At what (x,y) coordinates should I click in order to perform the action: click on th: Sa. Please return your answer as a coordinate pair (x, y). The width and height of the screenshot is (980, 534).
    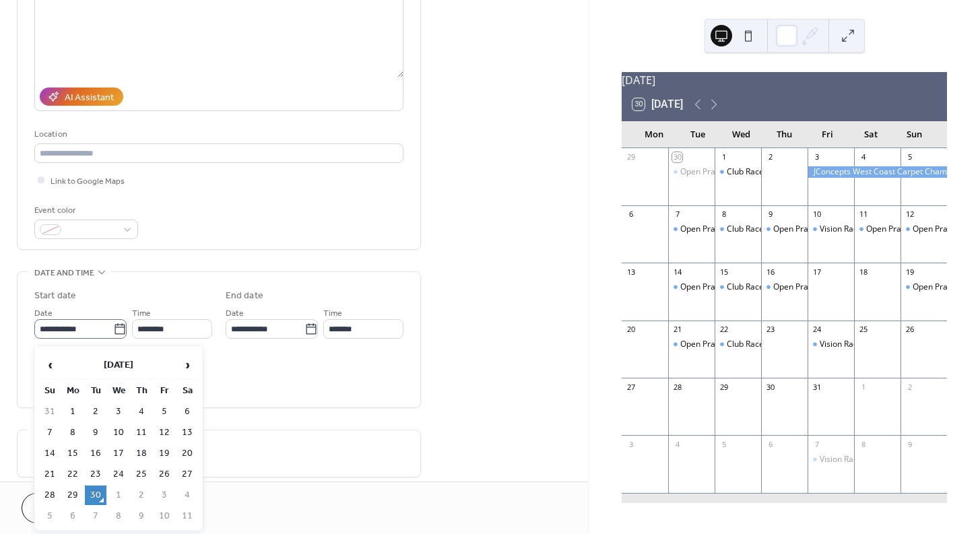
    Looking at the image, I should click on (188, 390).